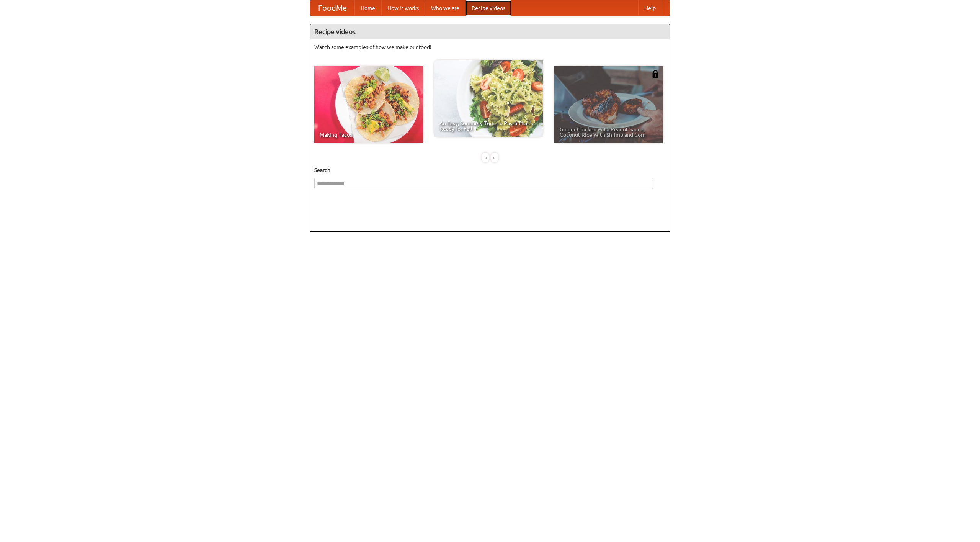 The width and height of the screenshot is (980, 542). What do you see at coordinates (403, 8) in the screenshot?
I see `a: How it works` at bounding box center [403, 8].